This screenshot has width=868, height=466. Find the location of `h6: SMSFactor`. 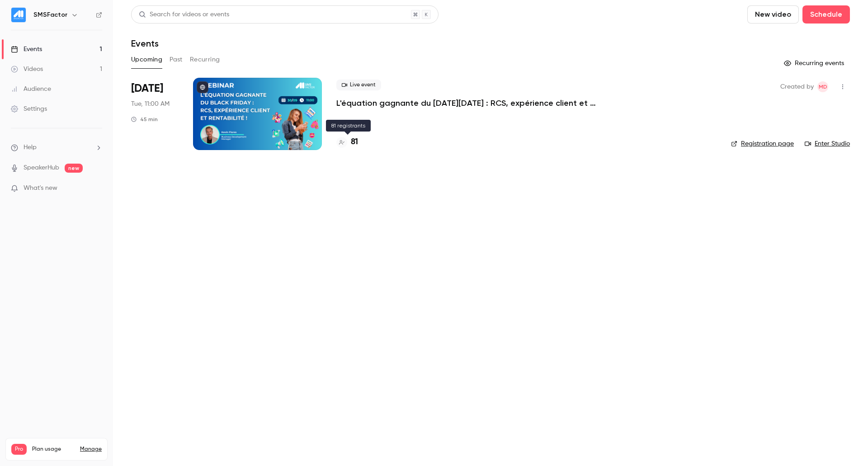

h6: SMSFactor is located at coordinates (50, 15).